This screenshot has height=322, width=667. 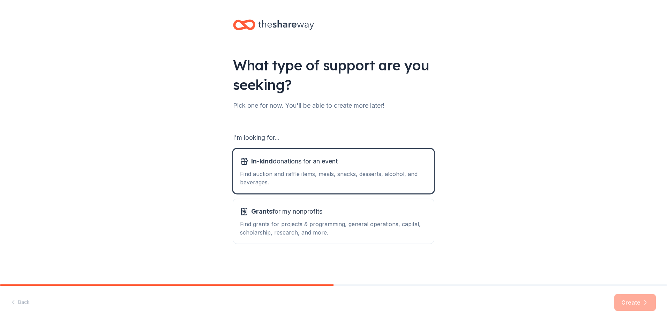 What do you see at coordinates (333, 75) in the screenshot?
I see `div: What type of support are you seeking?` at bounding box center [333, 75].